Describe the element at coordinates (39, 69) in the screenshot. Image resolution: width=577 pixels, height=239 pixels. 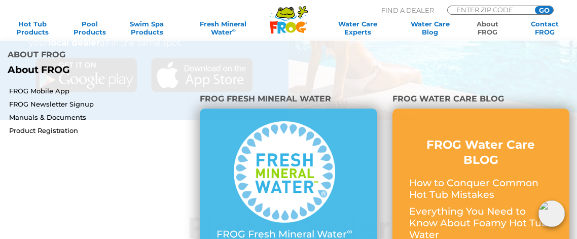
I see `b: About FROG` at that location.